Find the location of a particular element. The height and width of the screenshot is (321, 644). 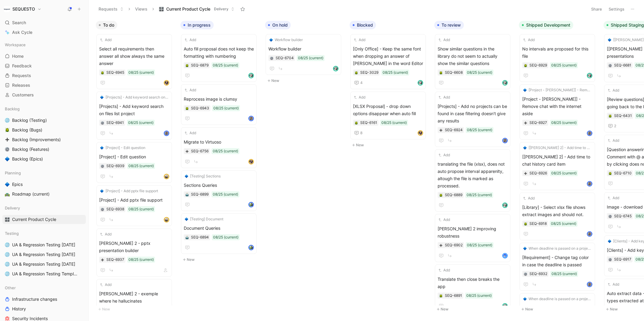

span: [Projects] - Add keyword search on files list project is located at coordinates (134, 110).